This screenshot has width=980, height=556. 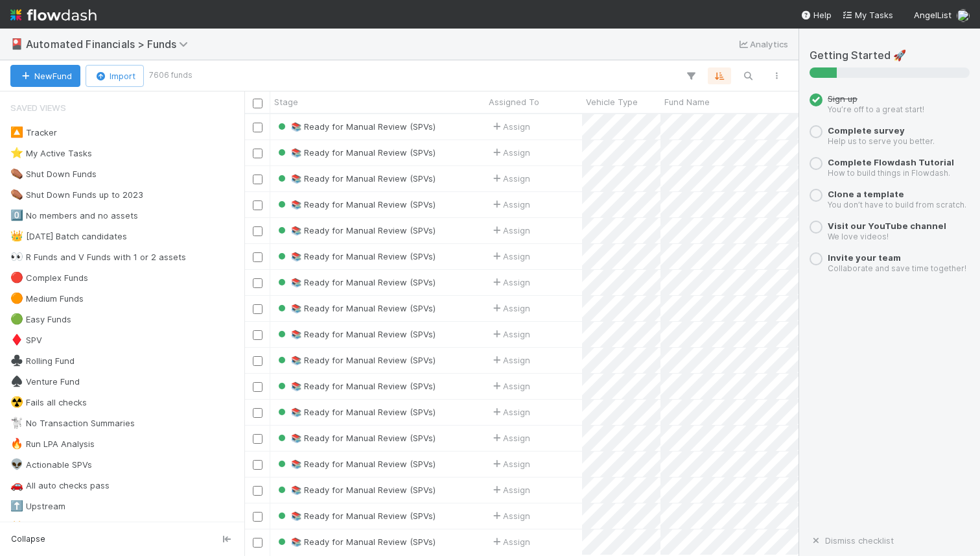 What do you see at coordinates (891, 162) in the screenshot?
I see `span: Complete Flowdash Tutorial` at bounding box center [891, 162].